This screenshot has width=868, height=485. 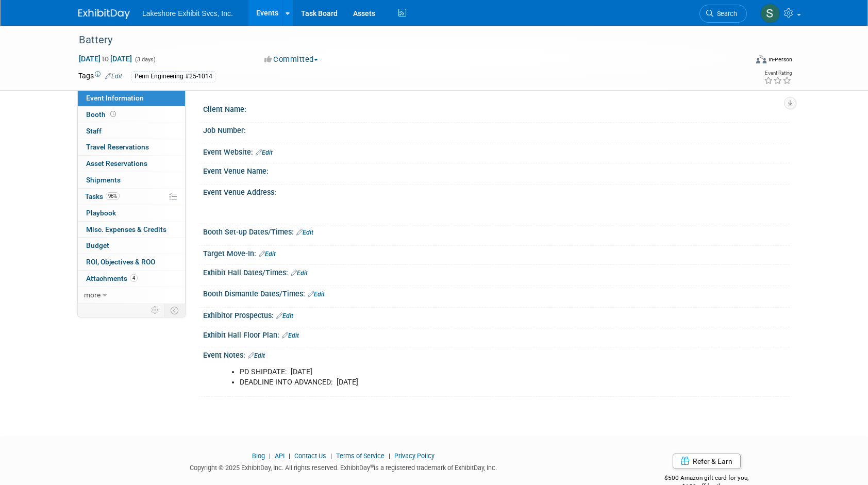 I want to click on div: Event Venue Name:, so click(x=497, y=170).